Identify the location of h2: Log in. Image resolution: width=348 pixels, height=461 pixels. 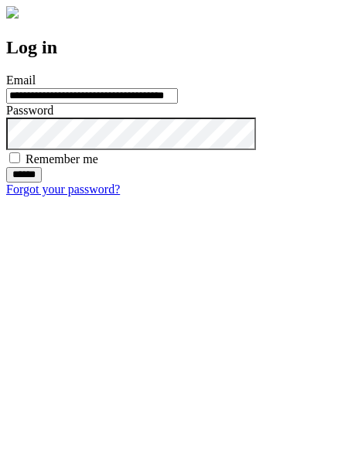
(174, 47).